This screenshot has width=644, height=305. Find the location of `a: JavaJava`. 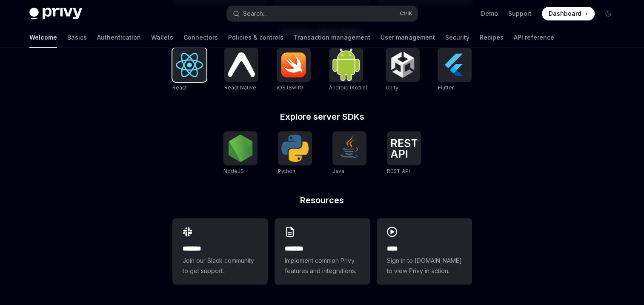

a: JavaJava is located at coordinates (349, 153).